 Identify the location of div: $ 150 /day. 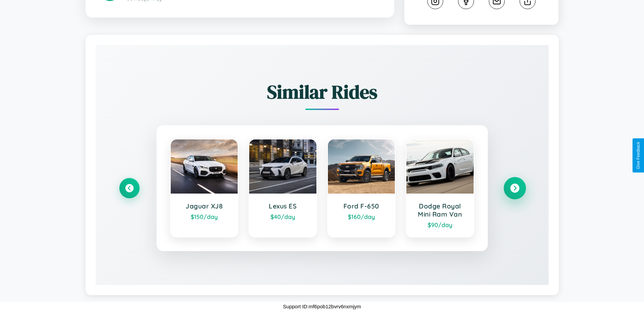
(204, 216).